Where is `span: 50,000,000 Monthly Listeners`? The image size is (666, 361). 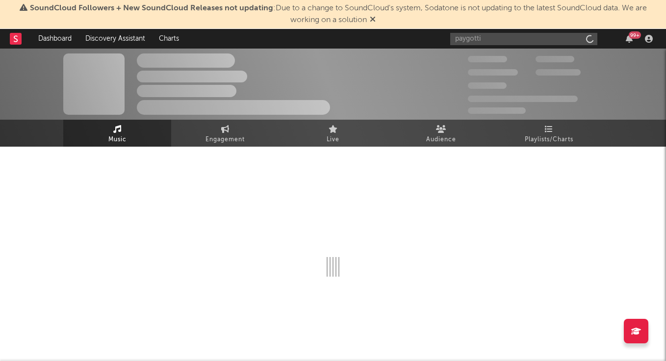 span: 50,000,000 Monthly Listeners is located at coordinates (523, 99).